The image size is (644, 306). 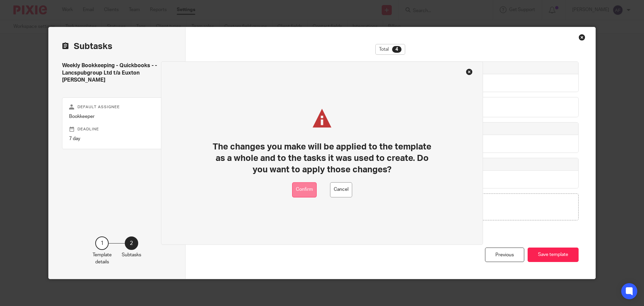 I want to click on p: Bookkeeper, so click(x=117, y=116).